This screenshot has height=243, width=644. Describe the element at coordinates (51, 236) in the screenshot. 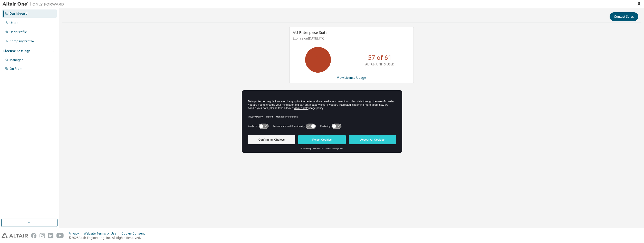

I see `img: linkedin.svg` at that location.